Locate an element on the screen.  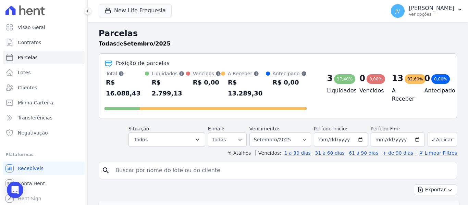
a: Clientes is located at coordinates (44, 88).